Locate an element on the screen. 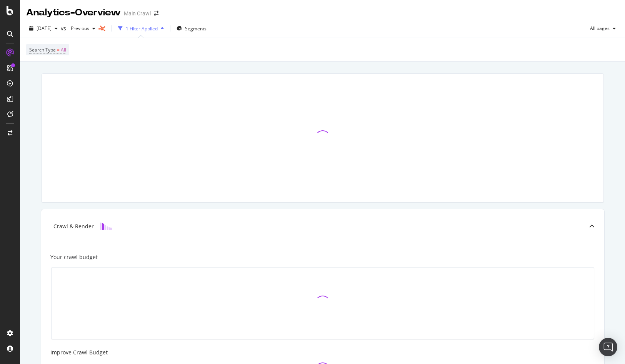  div: Crawl & Render is located at coordinates (73, 227).